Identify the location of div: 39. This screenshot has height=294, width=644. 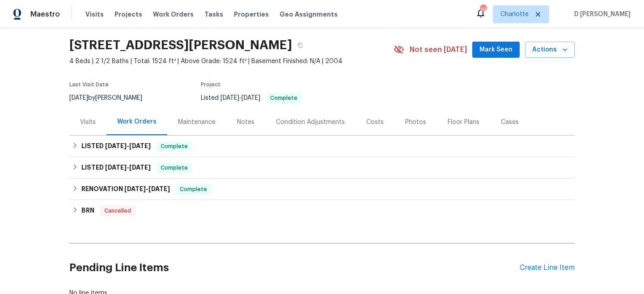
(483, 10).